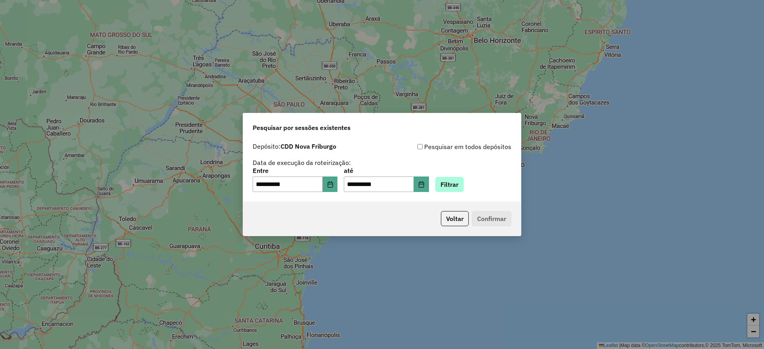  I want to click on div: Pesquisar em todos depósitos, so click(447, 147).